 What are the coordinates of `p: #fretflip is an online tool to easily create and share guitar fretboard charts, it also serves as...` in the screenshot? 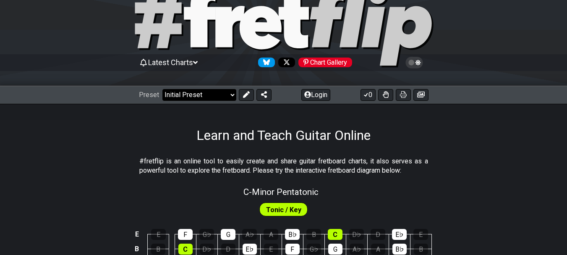 It's located at (283, 166).